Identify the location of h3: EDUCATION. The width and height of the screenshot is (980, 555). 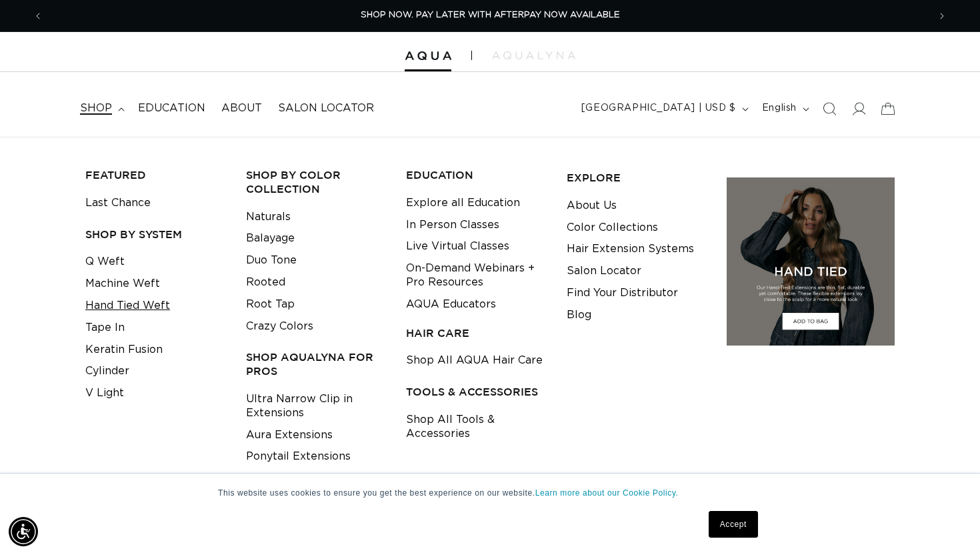
(475, 175).